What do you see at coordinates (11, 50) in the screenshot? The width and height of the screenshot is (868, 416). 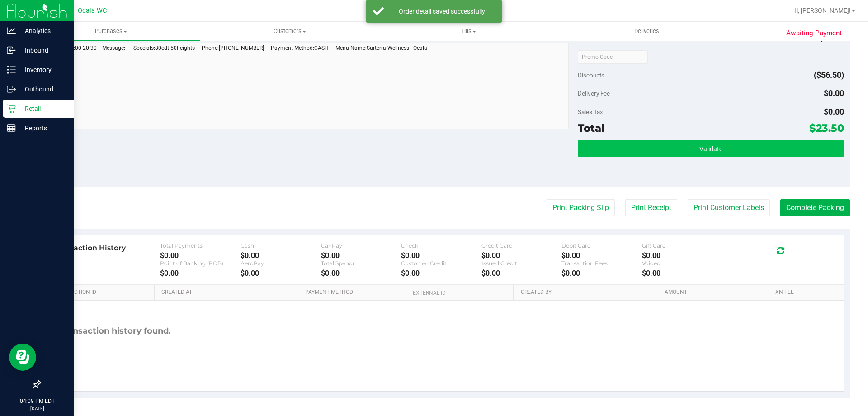 I see `inline-svg: Inbound` at bounding box center [11, 50].